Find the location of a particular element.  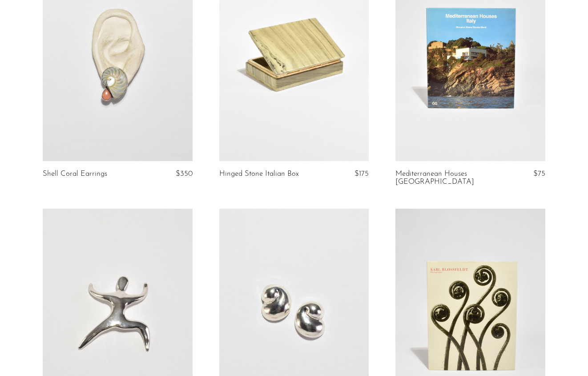

a: Shell Coral Earrings is located at coordinates (75, 174).